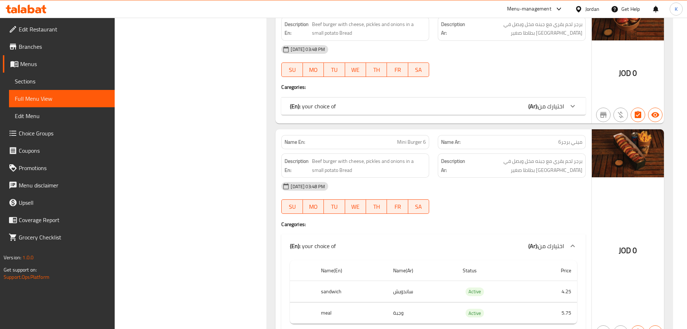 The height and width of the screenshot is (329, 687). What do you see at coordinates (553, 312) in the screenshot?
I see `td: 5.75` at bounding box center [553, 312].